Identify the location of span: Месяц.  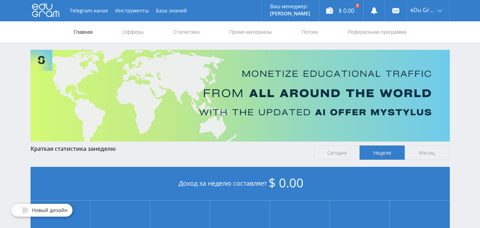
(427, 152).